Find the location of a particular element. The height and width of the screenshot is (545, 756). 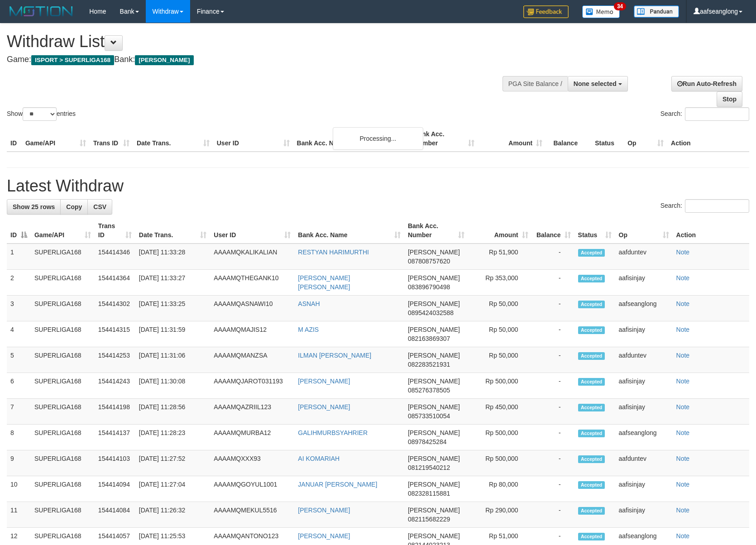

span: Copy 085733510054 to clipboard is located at coordinates (429, 416).